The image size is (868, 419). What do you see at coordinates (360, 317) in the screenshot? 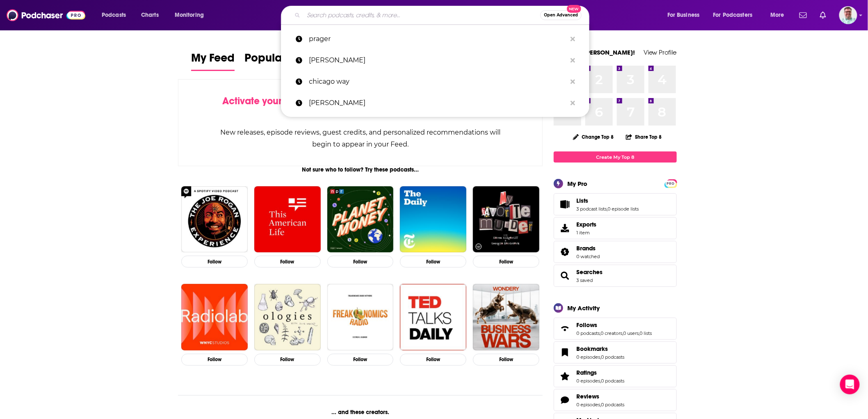
I see `a: Freakonomics Radio` at bounding box center [360, 317].